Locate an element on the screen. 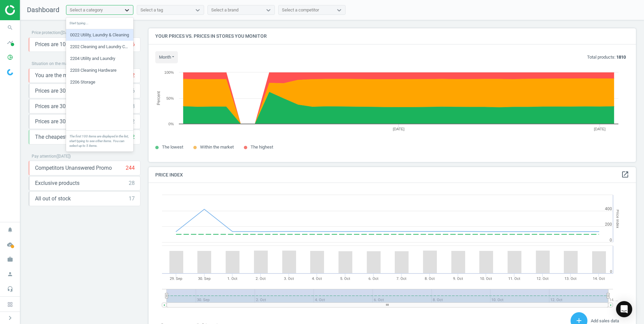 Image resolution: width=644 pixels, height=324 pixels. tspan: 13. Oct is located at coordinates (571, 278).